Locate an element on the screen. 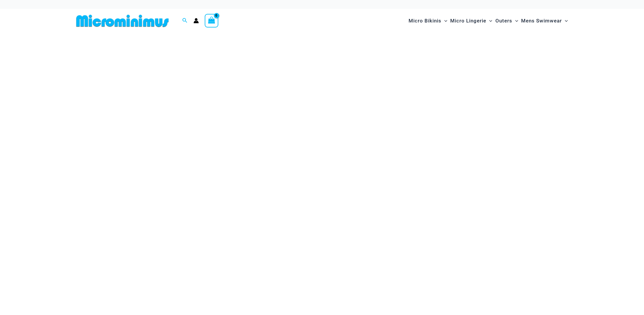 Image resolution: width=644 pixels, height=315 pixels. span: Outers is located at coordinates (504, 20).